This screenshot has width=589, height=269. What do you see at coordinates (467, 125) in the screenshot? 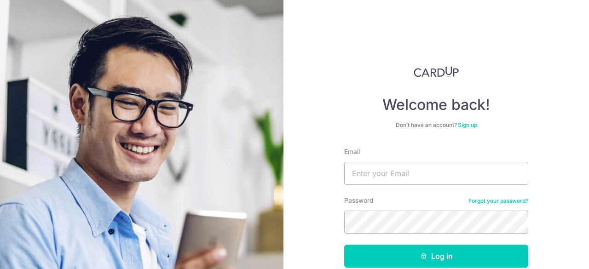
I see `a: Sign up` at bounding box center [467, 125].